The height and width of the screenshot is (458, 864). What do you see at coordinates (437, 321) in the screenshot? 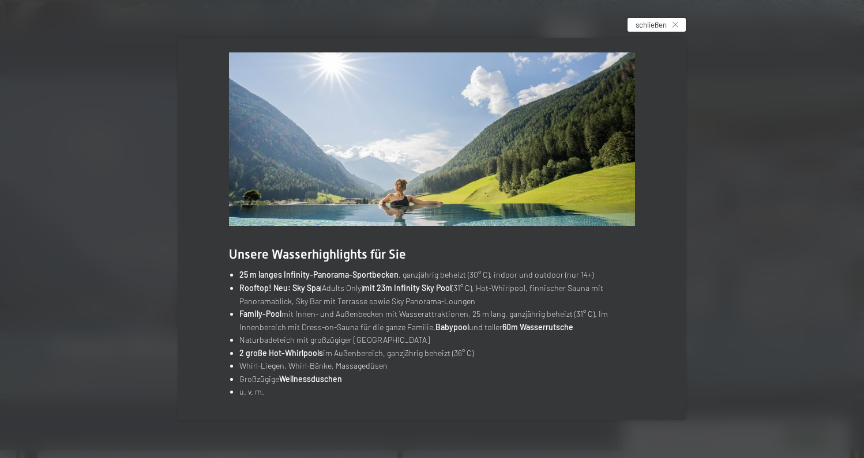
I see `li: mit Innen- und Außenbecken mit Wasserattraktionen, 25 m lang, ganzjährig beheizt (31° C). Im Inne...` at bounding box center [437, 321].